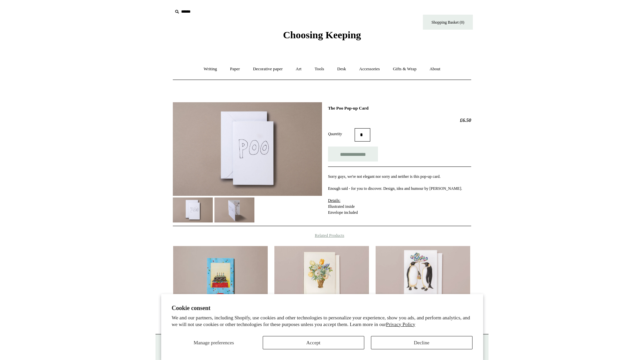 The image size is (644, 360). Describe the element at coordinates (322, 35) in the screenshot. I see `span: Choosing Keeping` at that location.